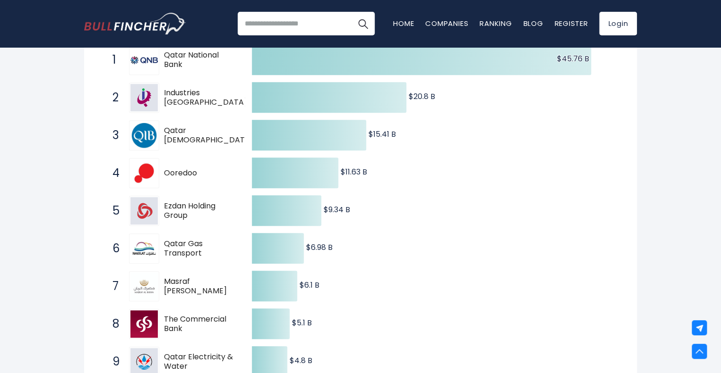 The image size is (721, 373). What do you see at coordinates (199, 212) in the screenshot?
I see `span: Ezdan Holding Group` at bounding box center [199, 212].